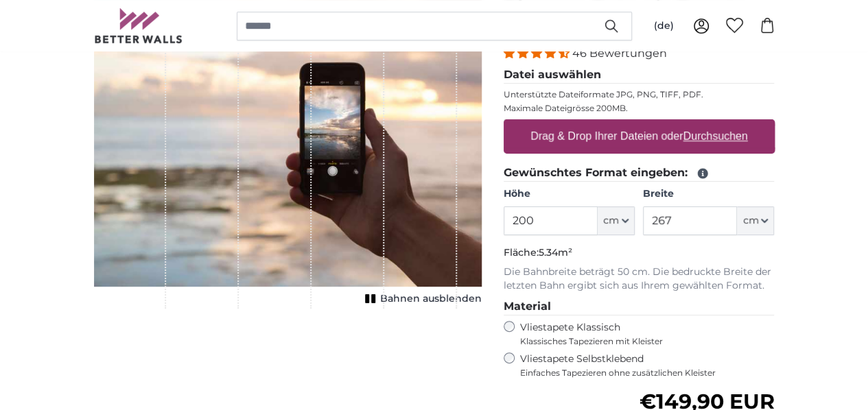  Describe the element at coordinates (568, 194) in the screenshot. I see `label: Höhe` at that location.